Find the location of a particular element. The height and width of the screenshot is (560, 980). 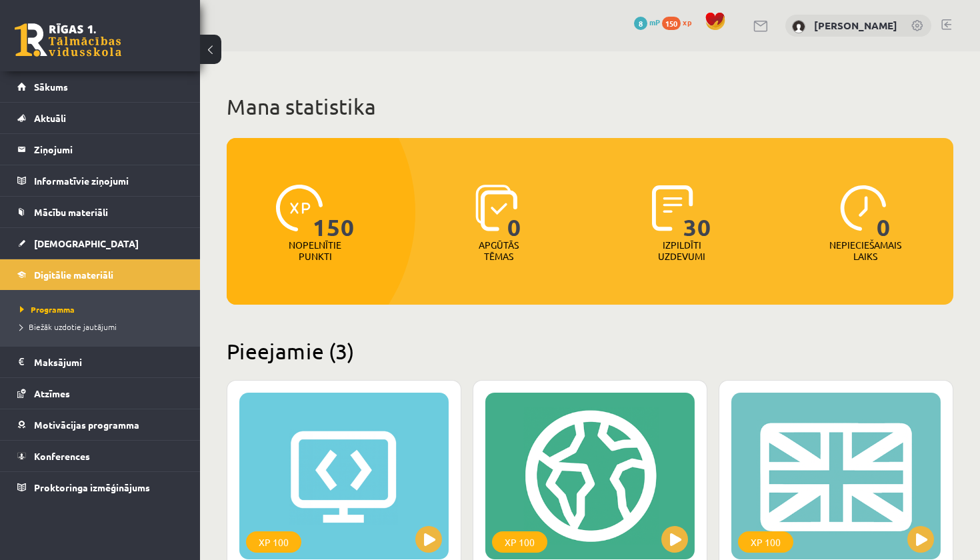

a: Sākums is located at coordinates (100, 86).